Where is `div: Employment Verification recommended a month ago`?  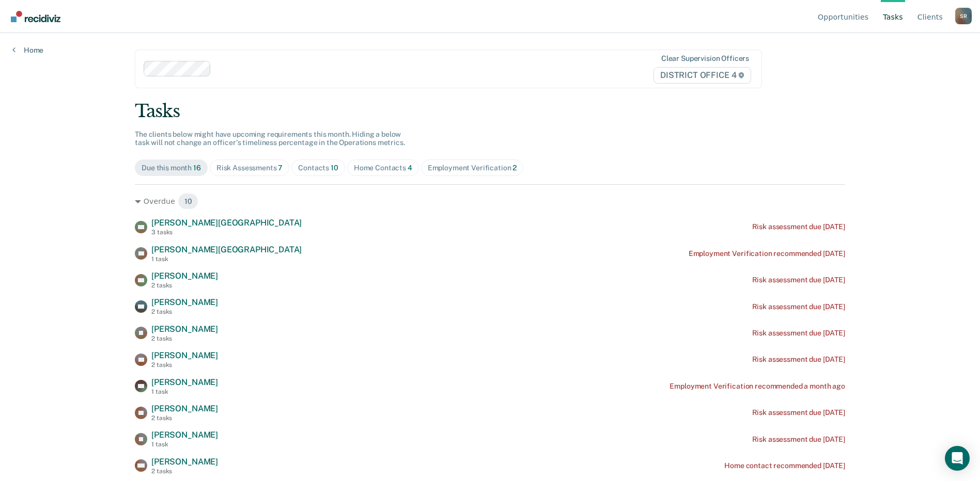
div: Employment Verification recommended a month ago is located at coordinates (757, 386).